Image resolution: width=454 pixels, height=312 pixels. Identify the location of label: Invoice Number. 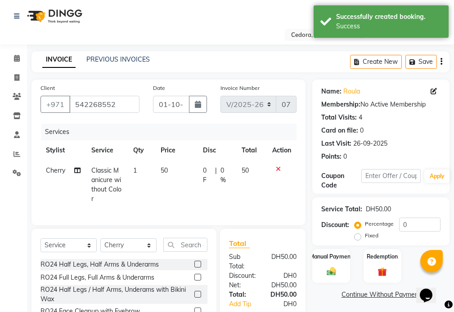
(240, 88).